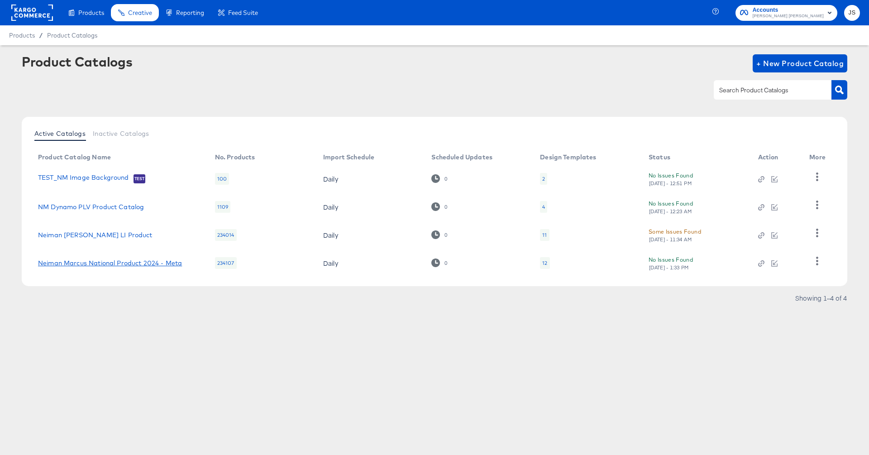 The height and width of the screenshot is (455, 869). Describe the element at coordinates (243, 13) in the screenshot. I see `span: Feed Suite` at that location.